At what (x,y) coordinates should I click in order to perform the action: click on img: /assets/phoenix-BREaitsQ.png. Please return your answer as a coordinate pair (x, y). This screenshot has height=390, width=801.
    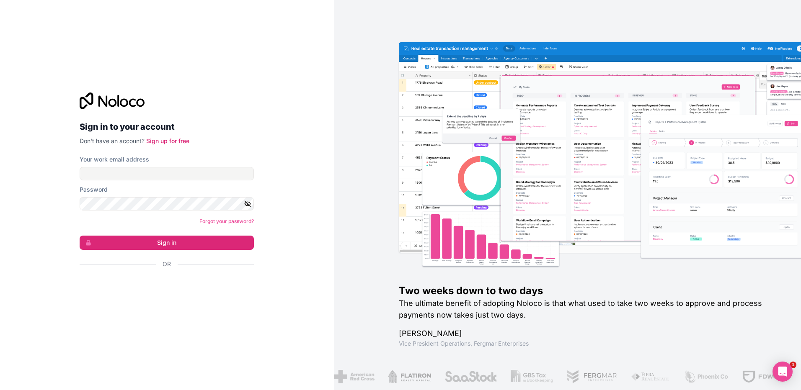
    Looking at the image, I should click on (706, 377).